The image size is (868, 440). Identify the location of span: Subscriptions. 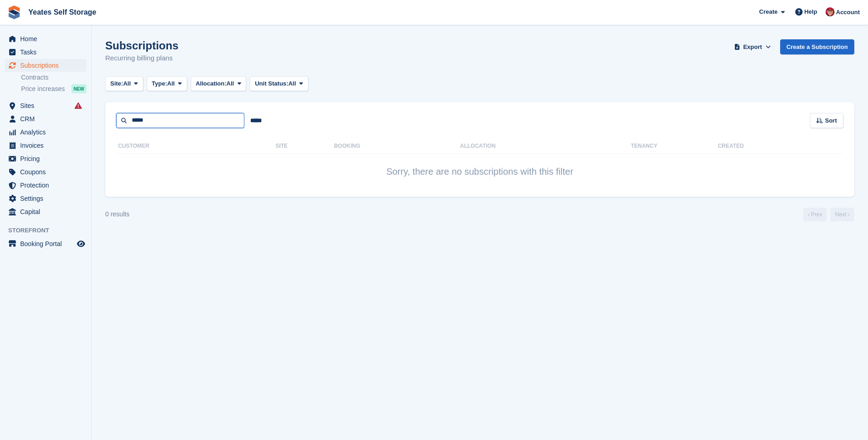
(48, 65).